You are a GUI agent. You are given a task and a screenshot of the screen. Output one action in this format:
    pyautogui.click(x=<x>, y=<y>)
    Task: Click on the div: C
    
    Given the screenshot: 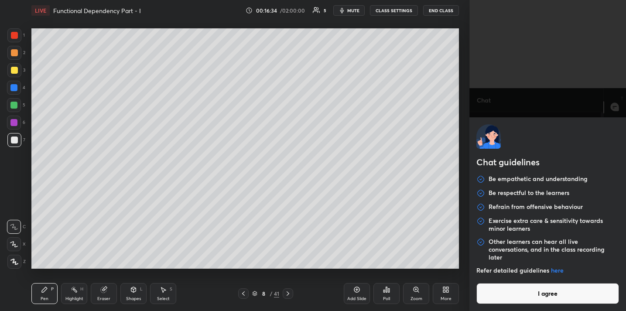 What is the action you would take?
    pyautogui.click(x=16, y=227)
    